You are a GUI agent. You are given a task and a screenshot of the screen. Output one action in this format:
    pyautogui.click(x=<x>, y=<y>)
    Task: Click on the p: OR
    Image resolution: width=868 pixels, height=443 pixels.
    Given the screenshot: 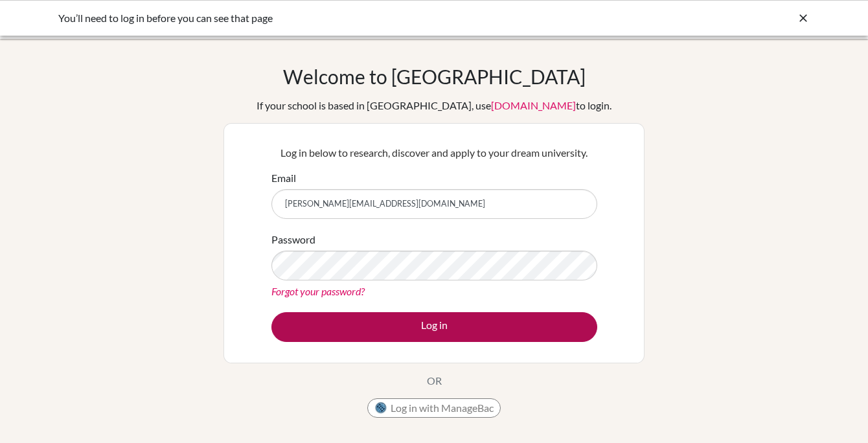 What is the action you would take?
    pyautogui.click(x=434, y=381)
    